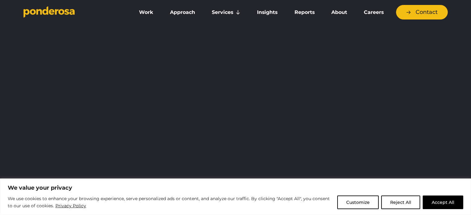 This screenshot has width=471, height=215. I want to click on button: Customize, so click(358, 202).